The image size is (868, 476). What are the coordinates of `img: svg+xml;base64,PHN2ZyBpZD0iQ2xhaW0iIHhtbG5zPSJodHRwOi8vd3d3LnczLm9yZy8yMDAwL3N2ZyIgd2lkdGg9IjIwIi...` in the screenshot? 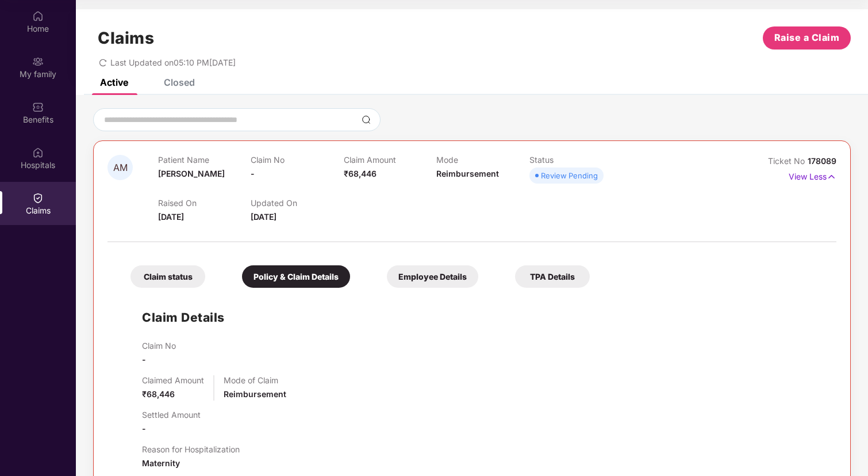 It's located at (38, 198).